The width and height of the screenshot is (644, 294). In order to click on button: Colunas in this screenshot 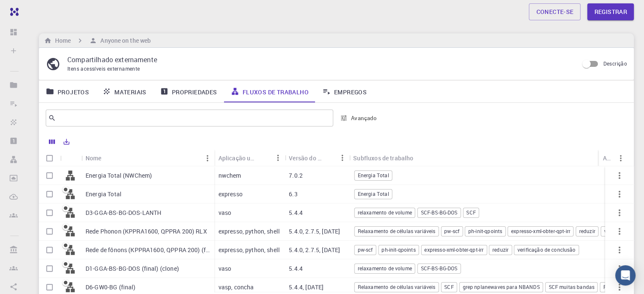, I will do `click(52, 141)`.